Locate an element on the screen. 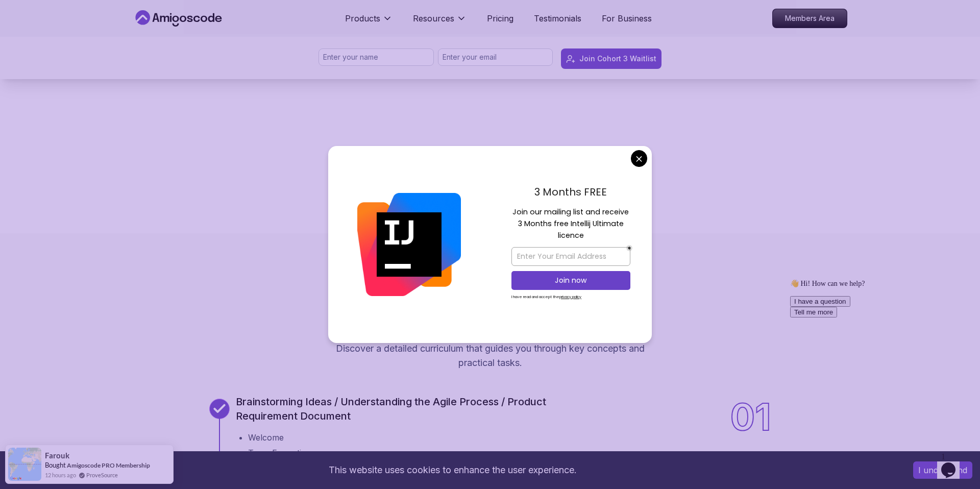 The width and height of the screenshot is (980, 489). div: 👋 Hi! How can we help?I have a questionTell me more is located at coordinates (96, 23).